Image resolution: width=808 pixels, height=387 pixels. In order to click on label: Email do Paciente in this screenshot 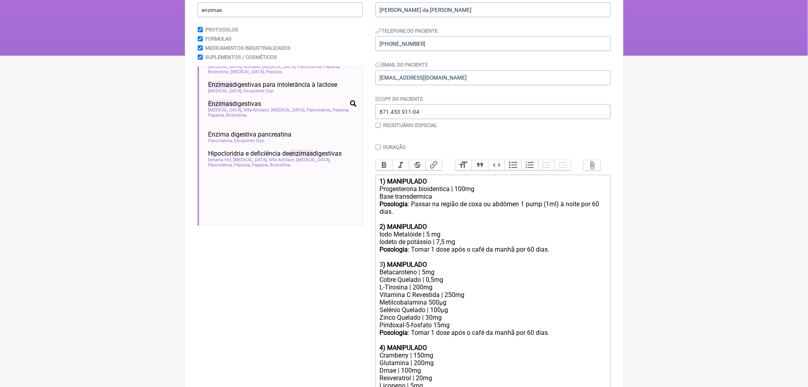, I will do `click(402, 65)`.